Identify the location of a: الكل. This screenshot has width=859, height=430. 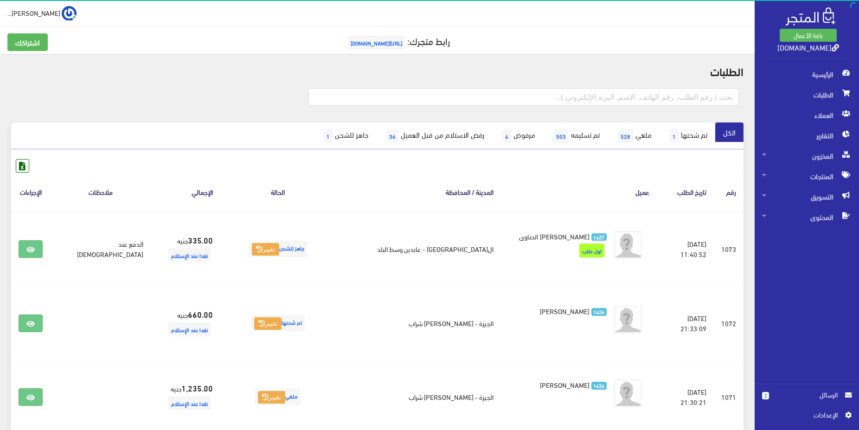
(730, 132).